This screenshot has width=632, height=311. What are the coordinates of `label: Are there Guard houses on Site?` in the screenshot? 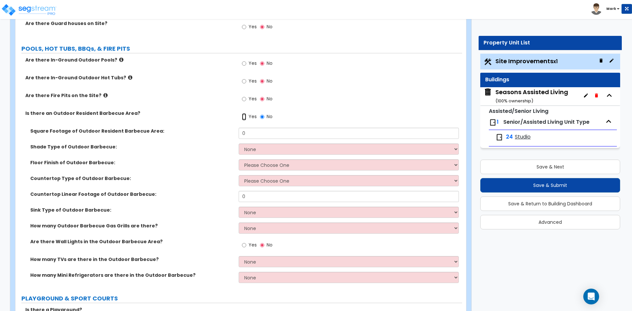 It's located at (129, 23).